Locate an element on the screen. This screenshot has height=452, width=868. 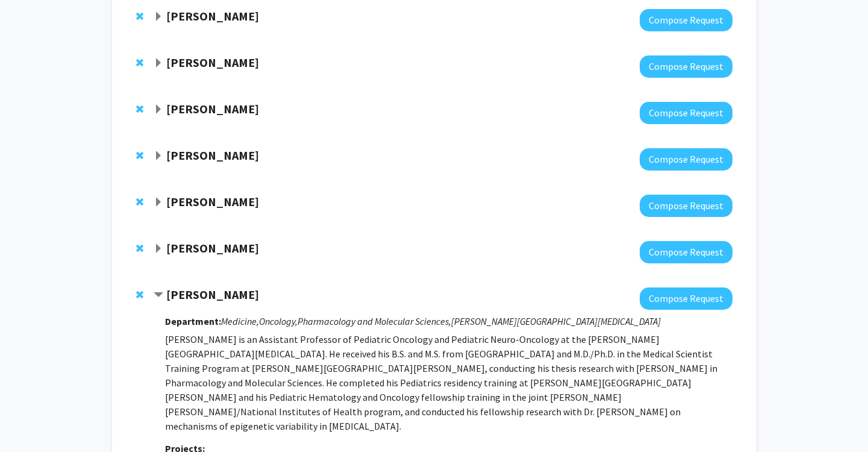
button: Compose Request to Shawn Lupold is located at coordinates (686, 252).